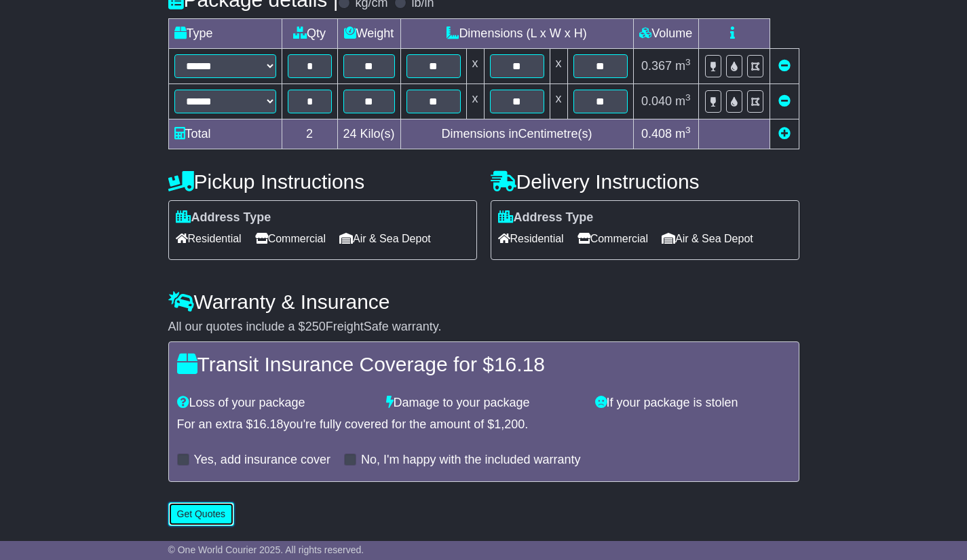 Image resolution: width=967 pixels, height=560 pixels. What do you see at coordinates (316, 326) in the screenshot?
I see `span: 250` at bounding box center [316, 326].